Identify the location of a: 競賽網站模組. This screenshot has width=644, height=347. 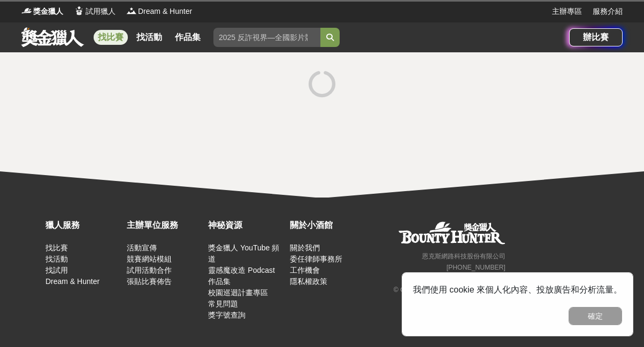
(149, 259).